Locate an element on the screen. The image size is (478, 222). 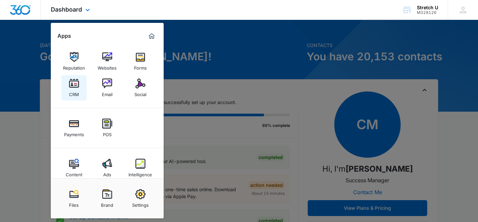
h2: Apps is located at coordinates (64, 36).